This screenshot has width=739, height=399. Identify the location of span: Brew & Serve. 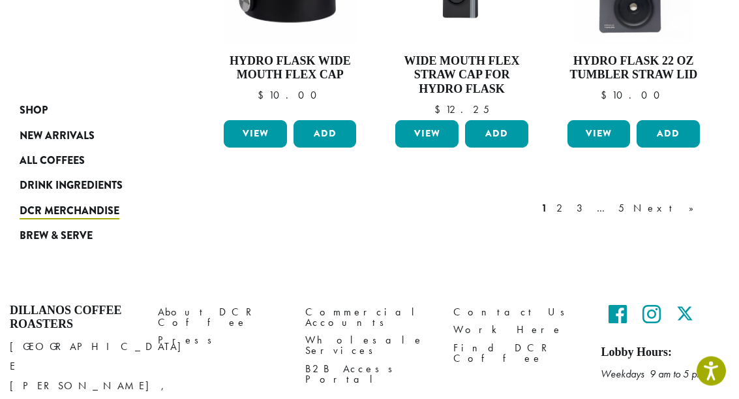
(56, 236).